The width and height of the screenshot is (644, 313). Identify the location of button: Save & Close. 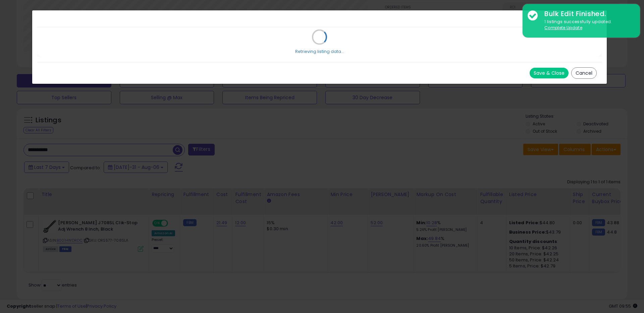
(549, 73).